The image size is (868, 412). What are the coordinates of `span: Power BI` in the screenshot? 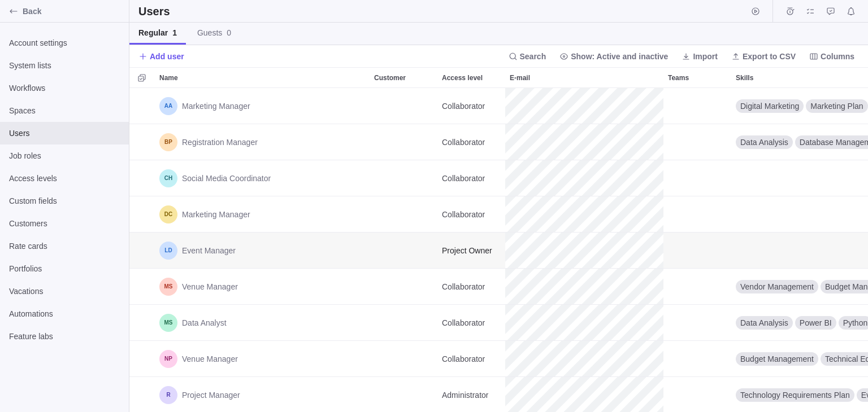 It's located at (816, 323).